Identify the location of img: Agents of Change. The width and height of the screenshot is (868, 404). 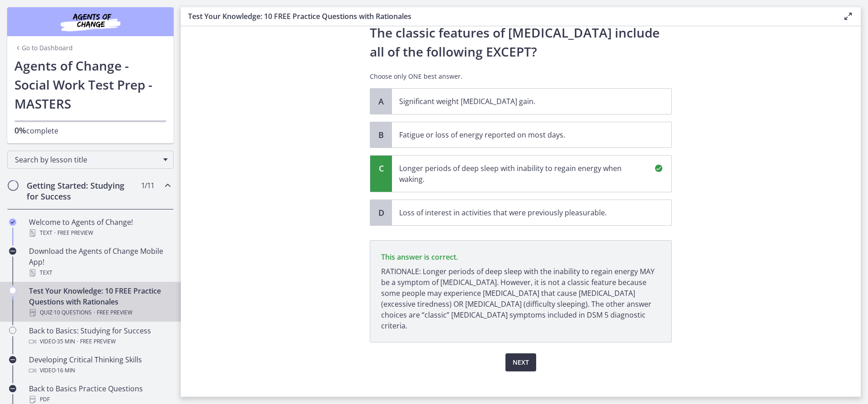
(90, 22).